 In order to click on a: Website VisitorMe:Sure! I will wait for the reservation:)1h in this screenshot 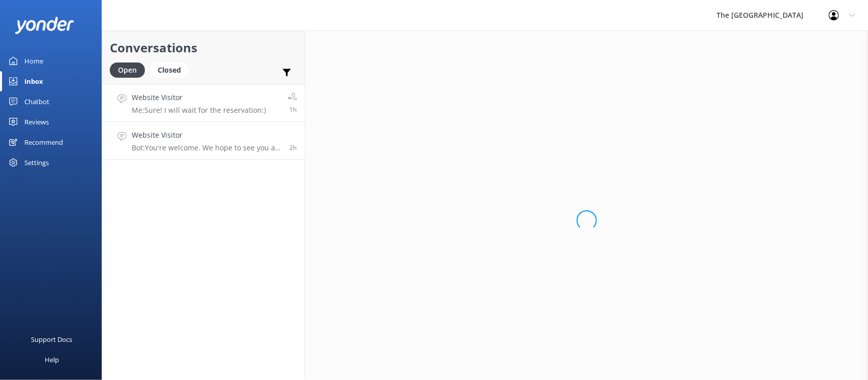, I will do `click(203, 102)`.